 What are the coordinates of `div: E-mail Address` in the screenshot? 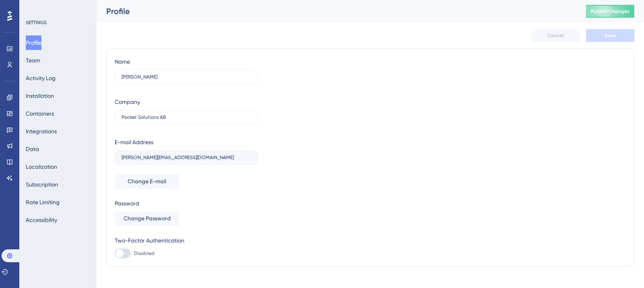 It's located at (134, 142).